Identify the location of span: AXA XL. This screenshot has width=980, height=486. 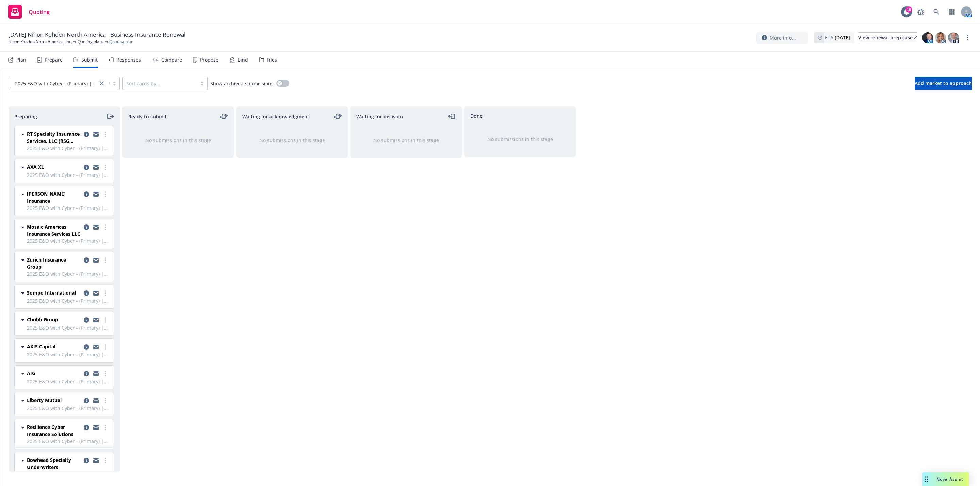
(35, 167).